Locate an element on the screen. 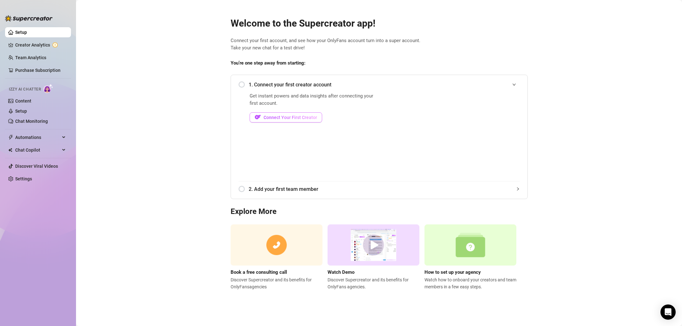 The height and width of the screenshot is (326, 682). img: setup agency guide is located at coordinates (471, 245).